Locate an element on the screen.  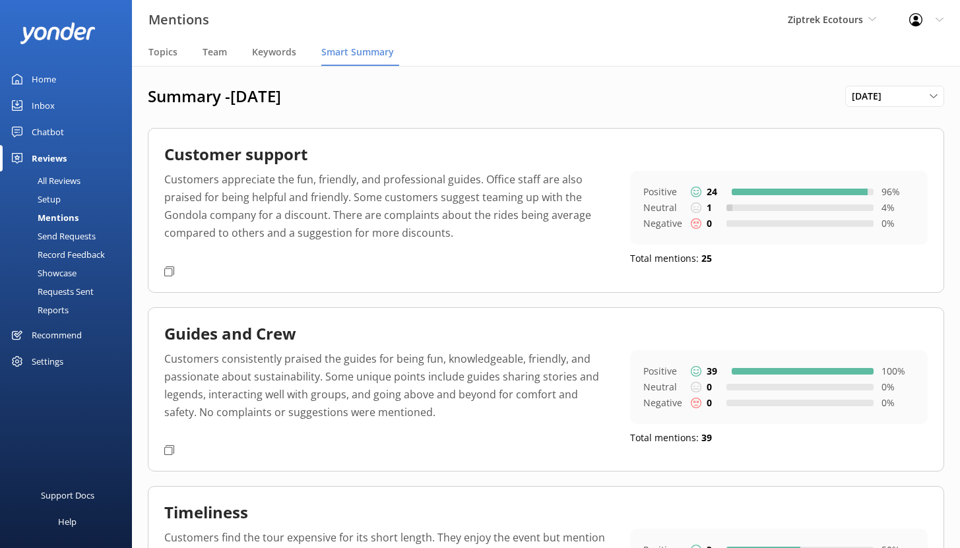
img: yonder-white-logo.png is located at coordinates (57, 33).